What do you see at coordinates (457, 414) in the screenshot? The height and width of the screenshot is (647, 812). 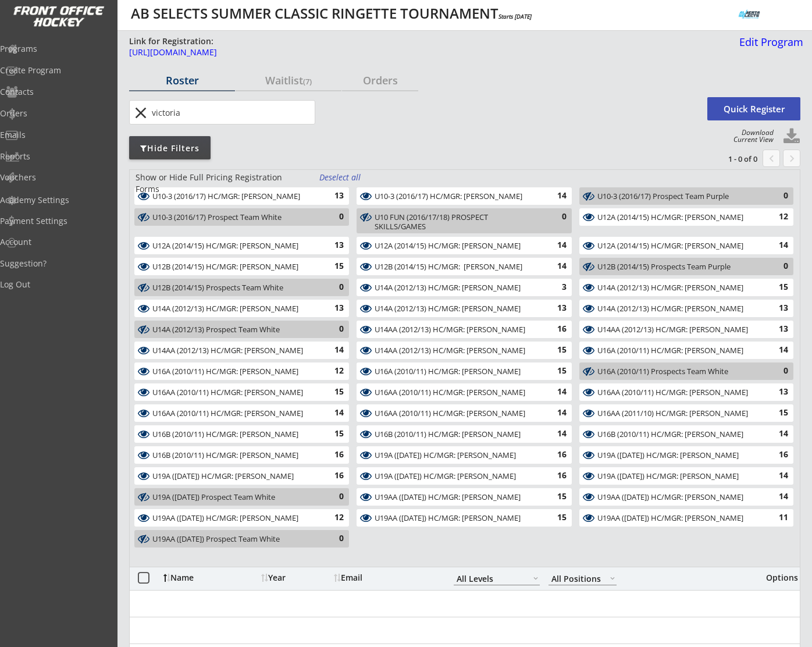 I see `div: U16AA (2010/11) HC/MGR: Tim Smith` at bounding box center [457, 414].